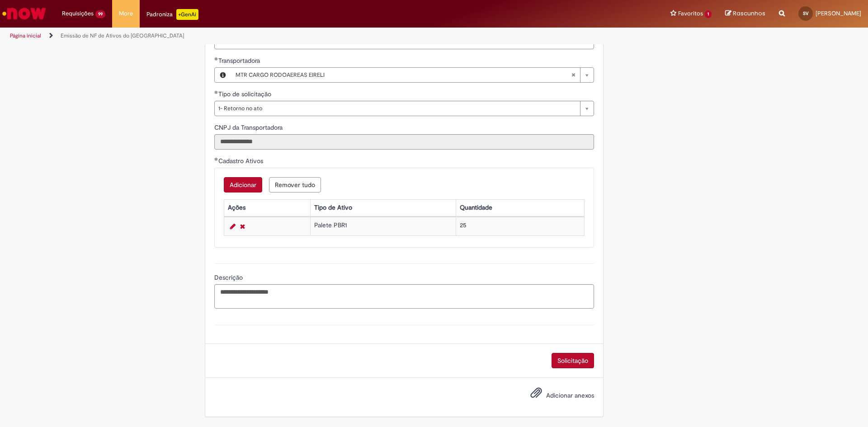 This screenshot has height=427, width=868. I want to click on input: CNPJ da Transportadora, so click(404, 142).